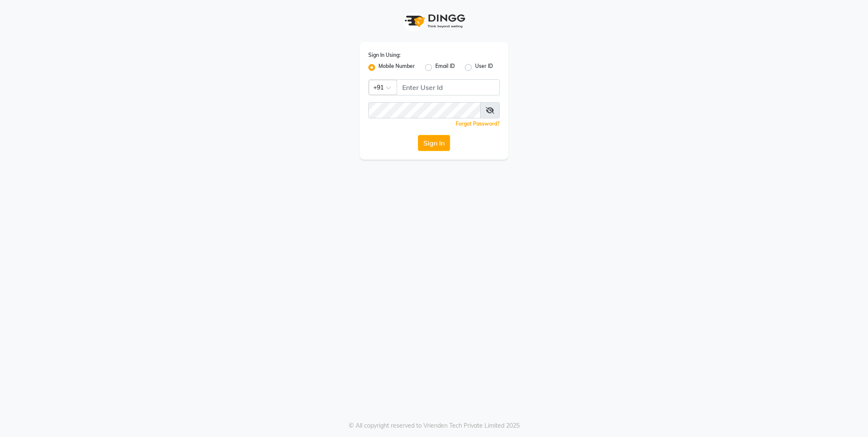  What do you see at coordinates (397, 67) in the screenshot?
I see `label: Mobile Number` at bounding box center [397, 67].